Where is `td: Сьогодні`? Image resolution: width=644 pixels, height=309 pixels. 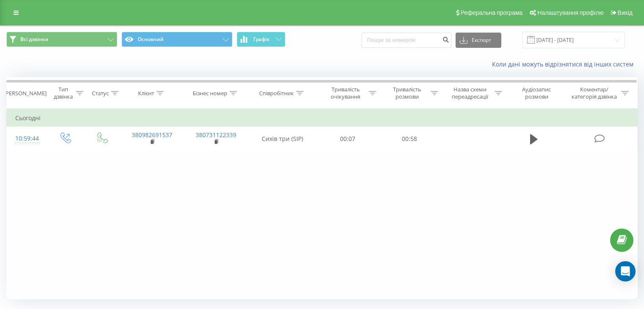
td: Сьогодні is located at coordinates (322, 118).